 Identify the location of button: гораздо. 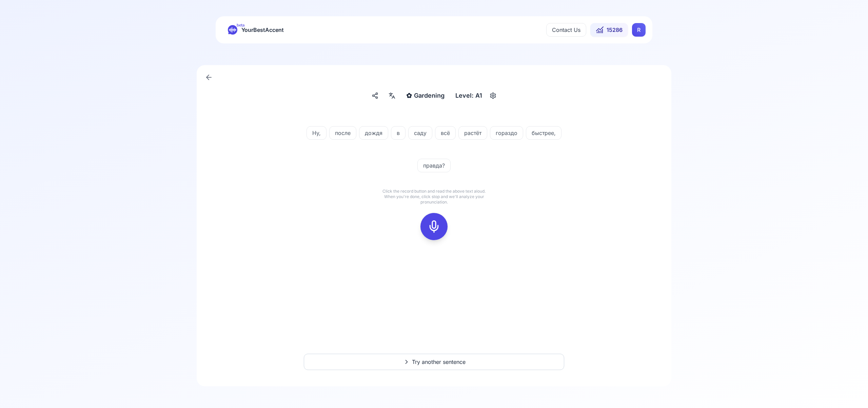
(507, 133).